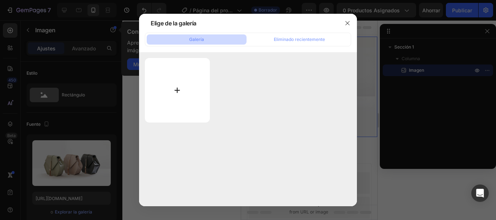  What do you see at coordinates (196, 40) in the screenshot?
I see `button: Galería` at bounding box center [196, 40].